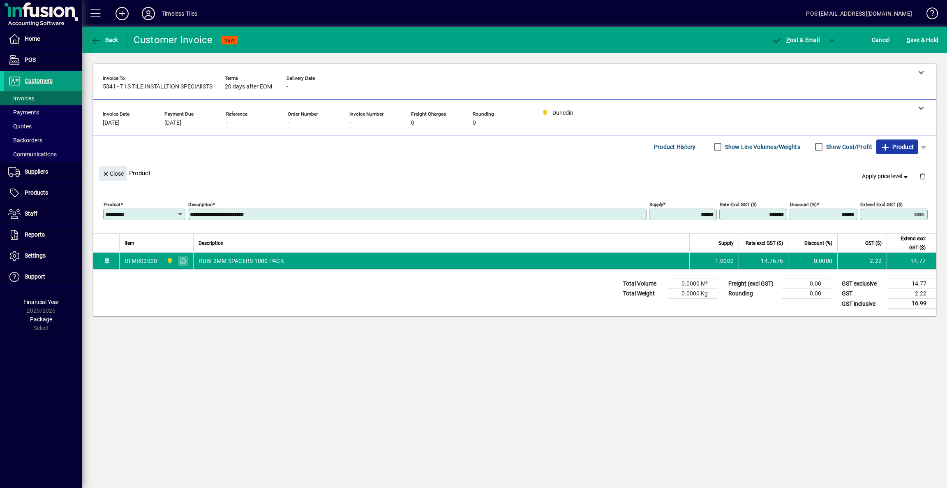 Image resolution: width=947 pixels, height=488 pixels. Describe the element at coordinates (881, 40) in the screenshot. I see `button: Cancel` at that location.